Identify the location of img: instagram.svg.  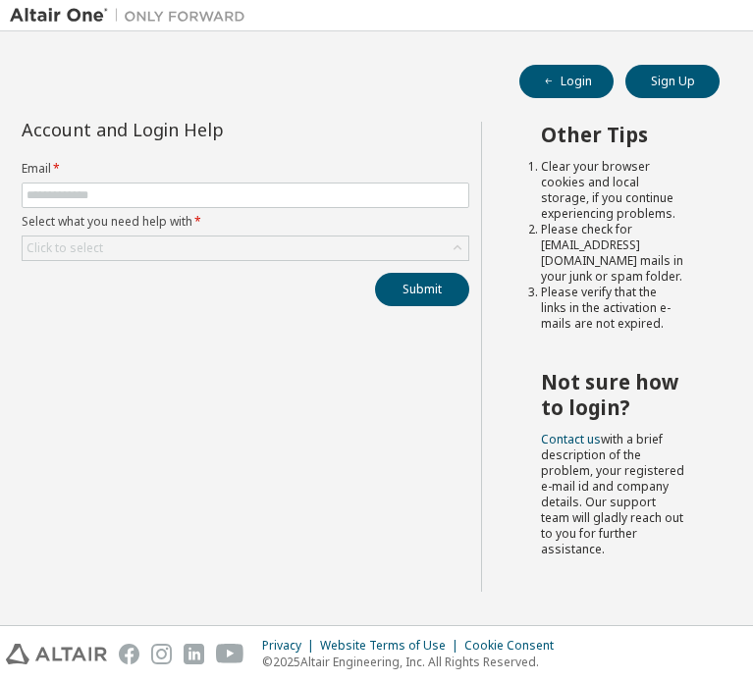
(161, 654).